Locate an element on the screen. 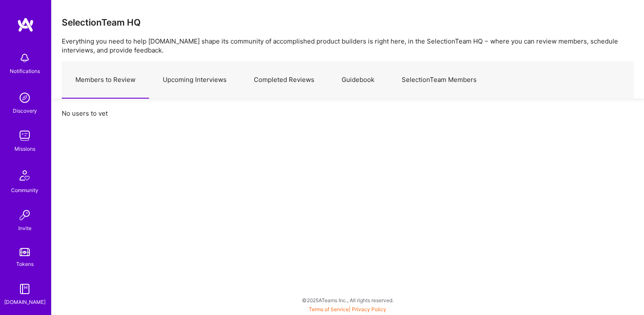  div: Tokens is located at coordinates (25, 264).